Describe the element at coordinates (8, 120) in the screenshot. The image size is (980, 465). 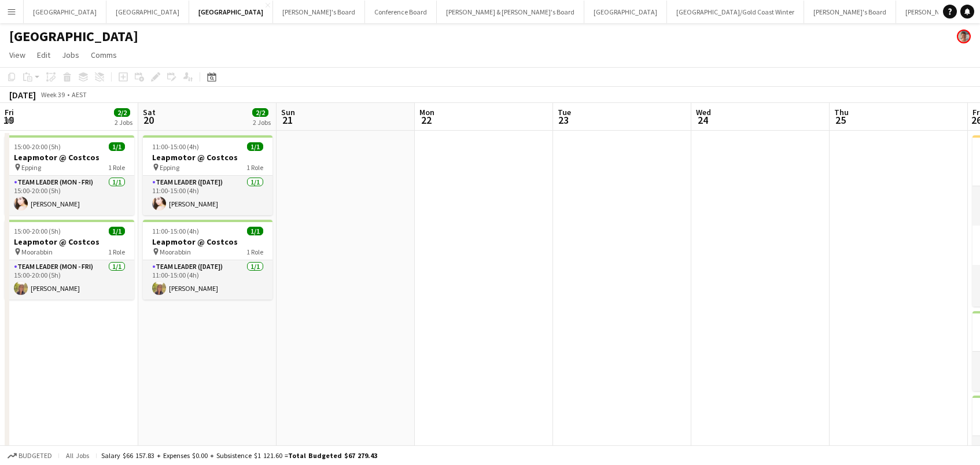
I see `span: 19` at that location.